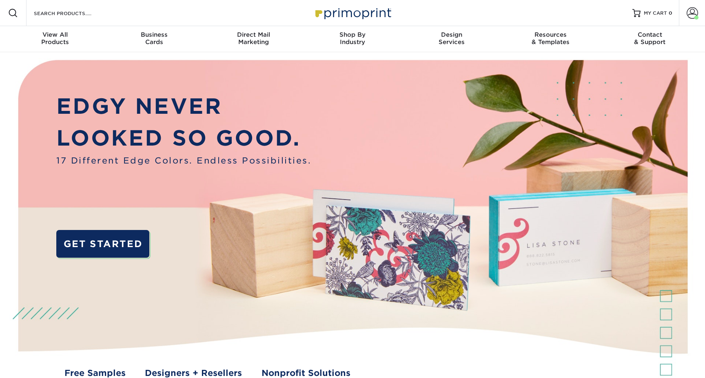 This screenshot has width=705, height=378. What do you see at coordinates (649, 39) in the screenshot?
I see `a: Contact& Support` at bounding box center [649, 39].